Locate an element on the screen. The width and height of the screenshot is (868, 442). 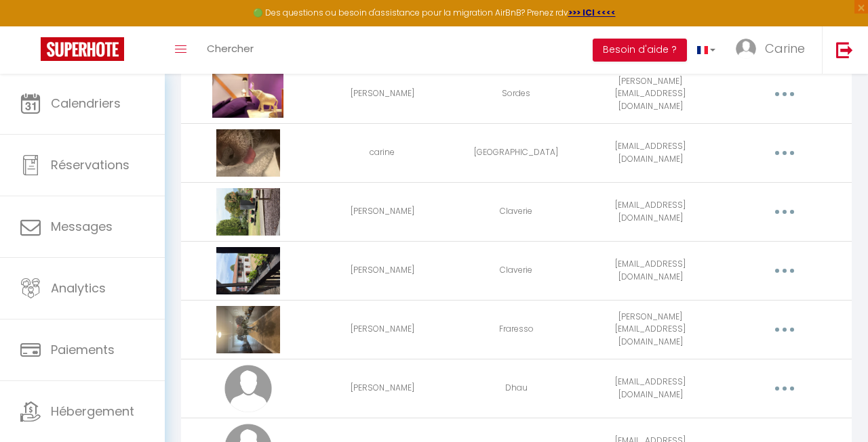
a: ... Carine is located at coordinates (773, 50).